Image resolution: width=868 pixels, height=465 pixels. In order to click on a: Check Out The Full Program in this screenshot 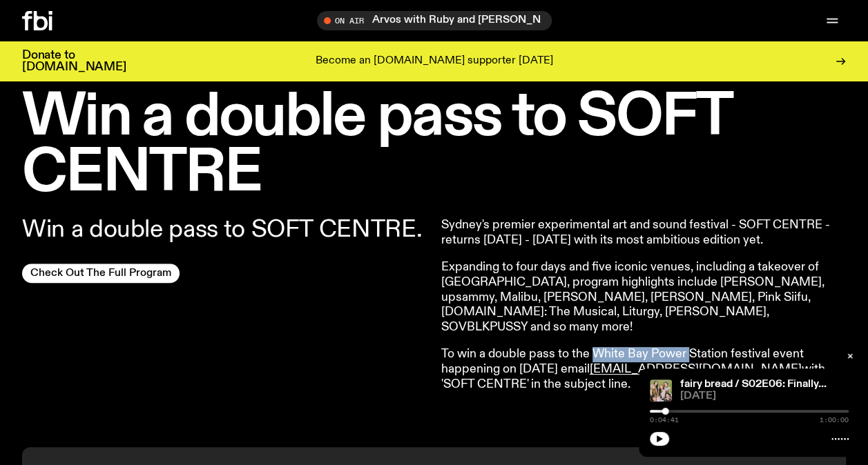, I will do `click(101, 273)`.